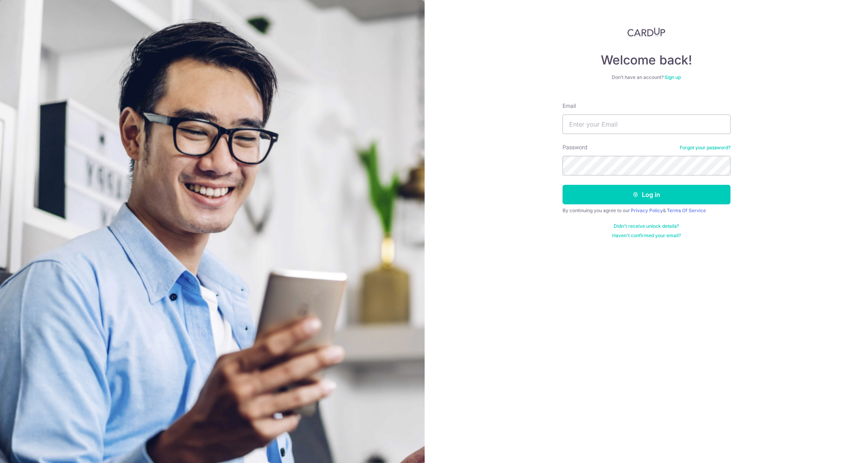 This screenshot has width=868, height=463. I want to click on a: Forgot your password?, so click(705, 148).